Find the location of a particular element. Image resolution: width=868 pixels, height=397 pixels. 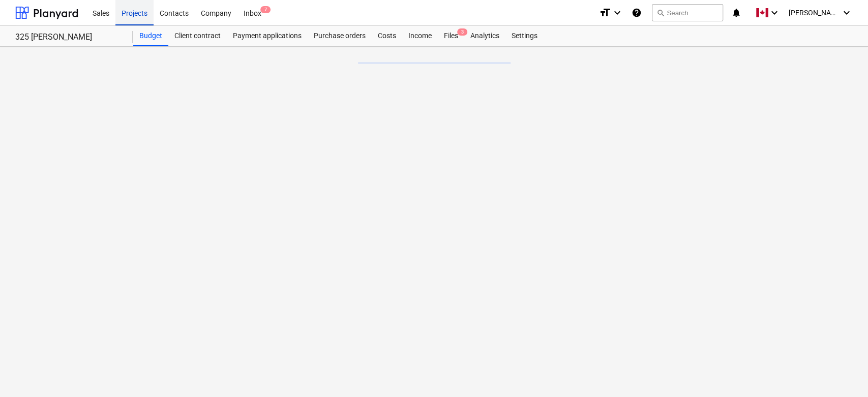

span: search is located at coordinates (660, 13).